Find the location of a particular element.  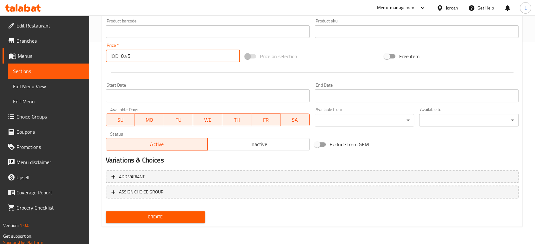

span: Price on selection is located at coordinates (279, 56).